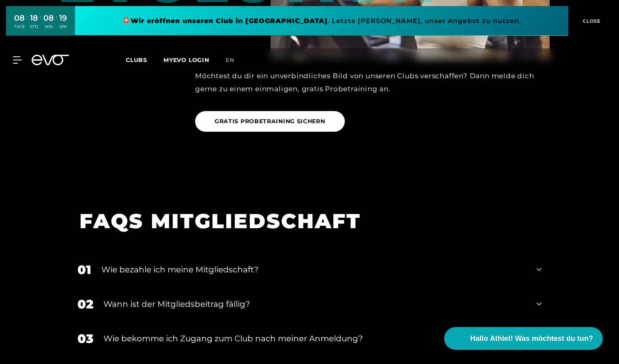 Image resolution: width=619 pixels, height=364 pixels. Describe the element at coordinates (235, 60) in the screenshot. I see `a: en` at that location.